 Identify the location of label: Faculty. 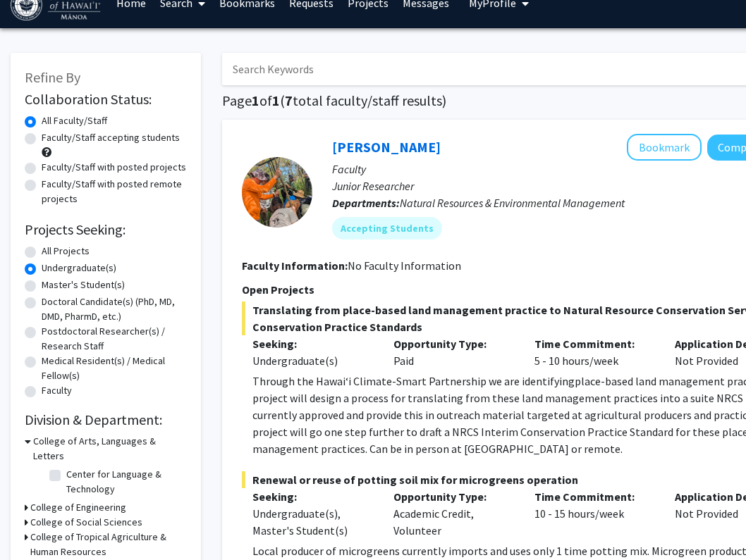
(57, 391).